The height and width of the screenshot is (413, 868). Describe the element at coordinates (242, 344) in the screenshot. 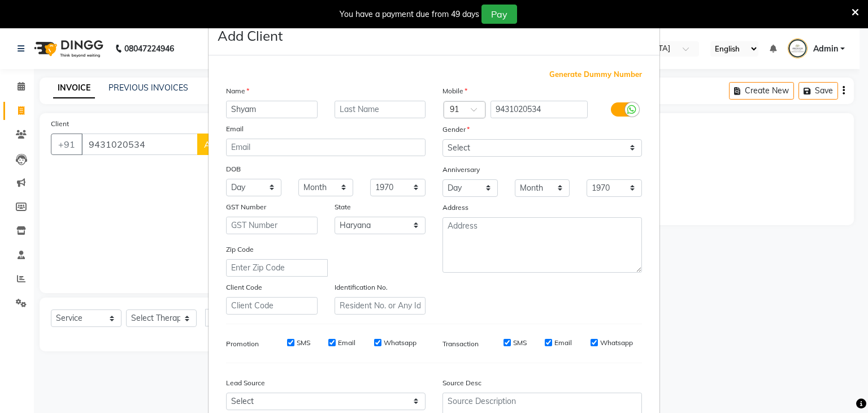

I see `label: Promotion` at that location.